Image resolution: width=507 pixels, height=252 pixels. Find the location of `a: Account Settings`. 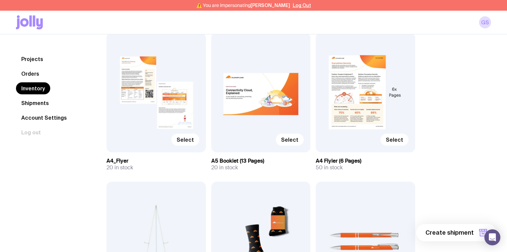

a: Account Settings is located at coordinates (44, 117).